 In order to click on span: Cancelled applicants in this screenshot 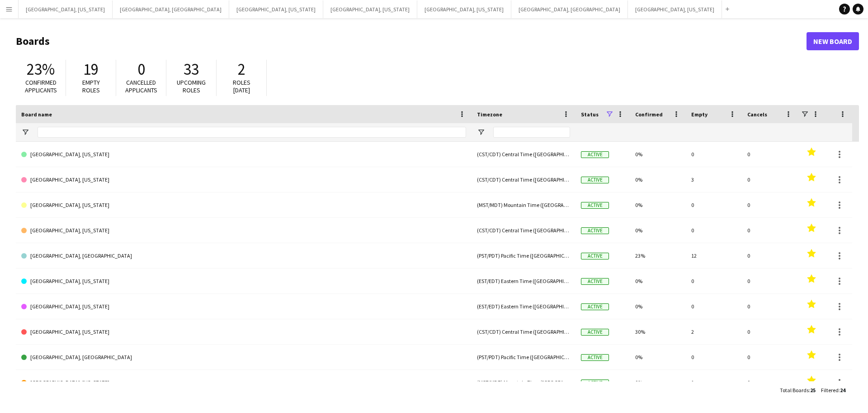, I will do `click(141, 86)`.